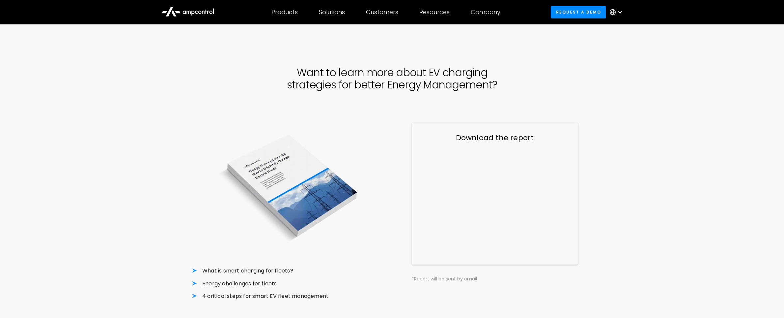  I want to click on li: Energy challenges for fleets, so click(289, 283).